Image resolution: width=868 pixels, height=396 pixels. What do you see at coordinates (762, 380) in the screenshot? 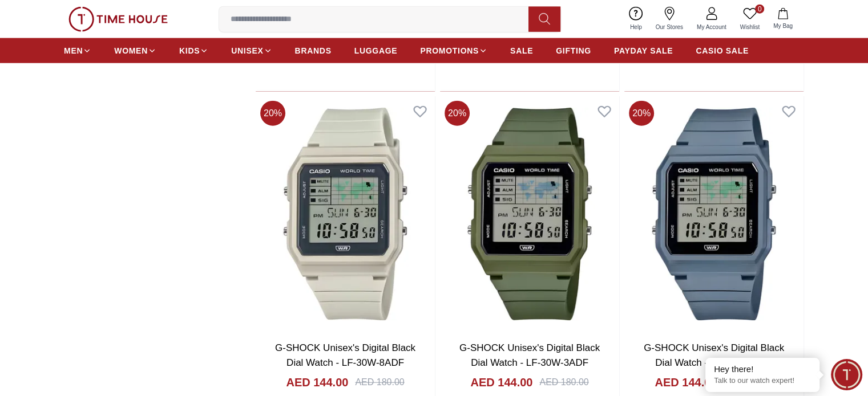
I see `p: Talk to our watch expert!` at bounding box center [762, 380].